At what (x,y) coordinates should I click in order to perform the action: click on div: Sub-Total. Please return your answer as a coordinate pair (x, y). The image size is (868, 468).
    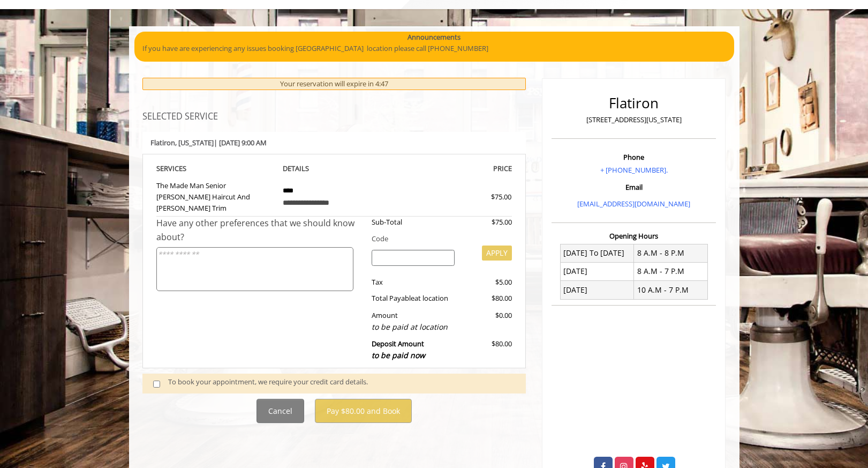
    Looking at the image, I should click on (413, 222).